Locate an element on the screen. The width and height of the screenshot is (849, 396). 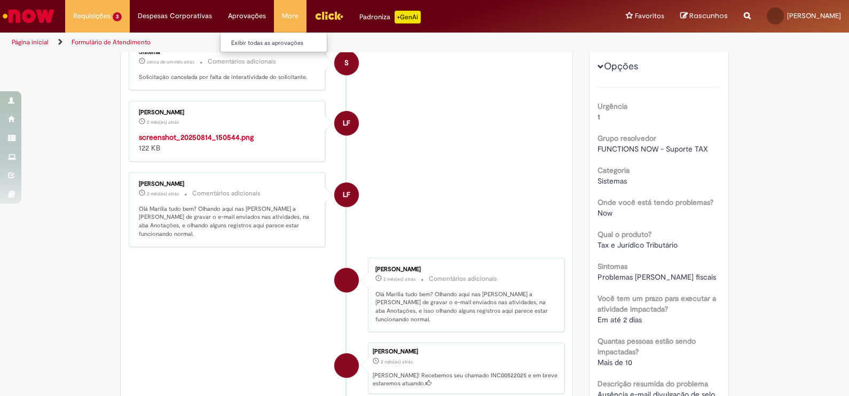
ul: Aprovações is located at coordinates (274, 42).